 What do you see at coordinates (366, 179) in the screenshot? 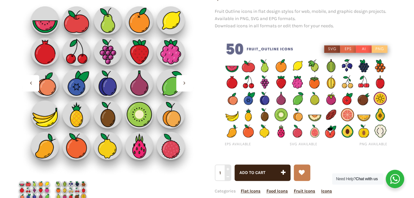
I see `strong: Chat with us` at bounding box center [366, 179].